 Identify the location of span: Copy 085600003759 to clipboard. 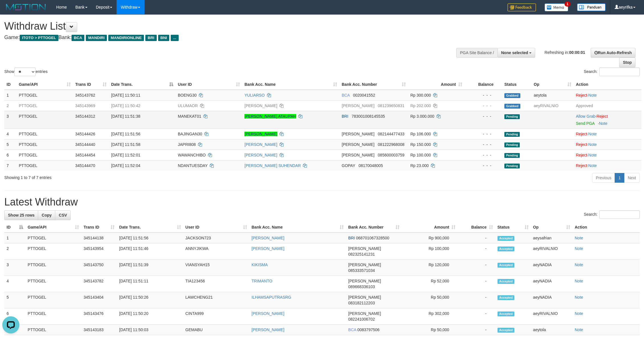
(391, 155).